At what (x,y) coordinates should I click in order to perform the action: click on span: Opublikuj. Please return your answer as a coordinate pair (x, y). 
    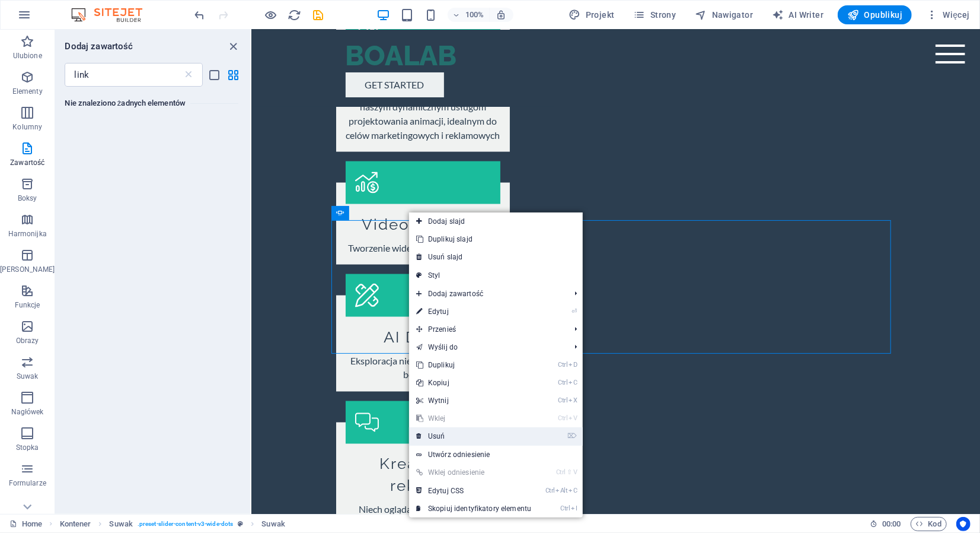
    Looking at the image, I should click on (875, 15).